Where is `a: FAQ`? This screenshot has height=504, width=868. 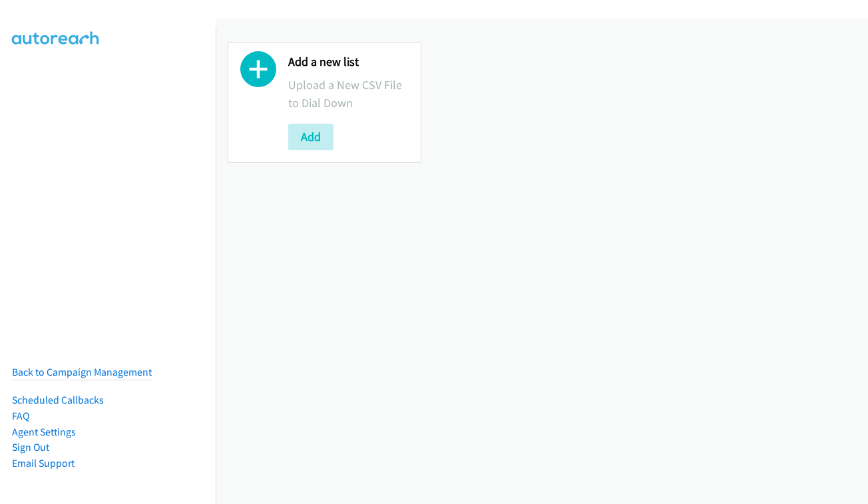 a: FAQ is located at coordinates (21, 416).